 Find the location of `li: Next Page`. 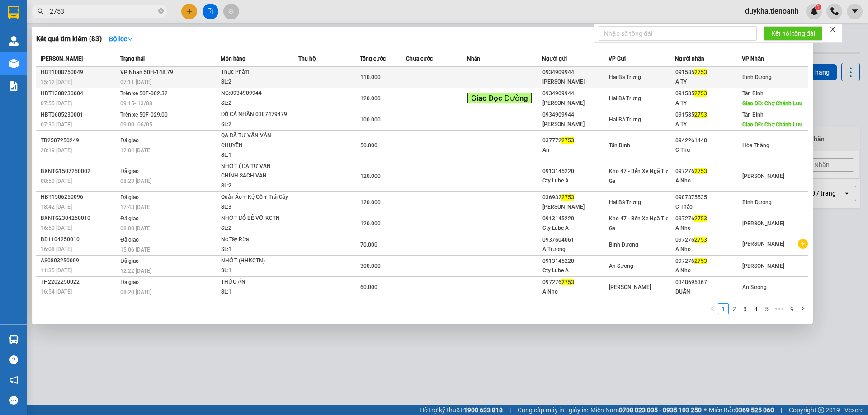

li: Next Page is located at coordinates (803, 309).